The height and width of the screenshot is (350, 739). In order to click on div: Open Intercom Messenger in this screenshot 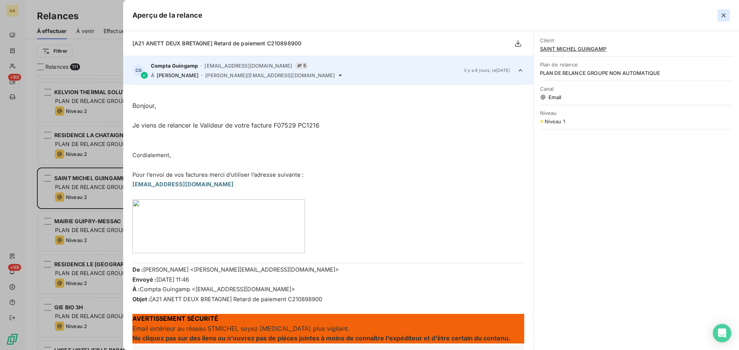, I will do `click(722, 334)`.